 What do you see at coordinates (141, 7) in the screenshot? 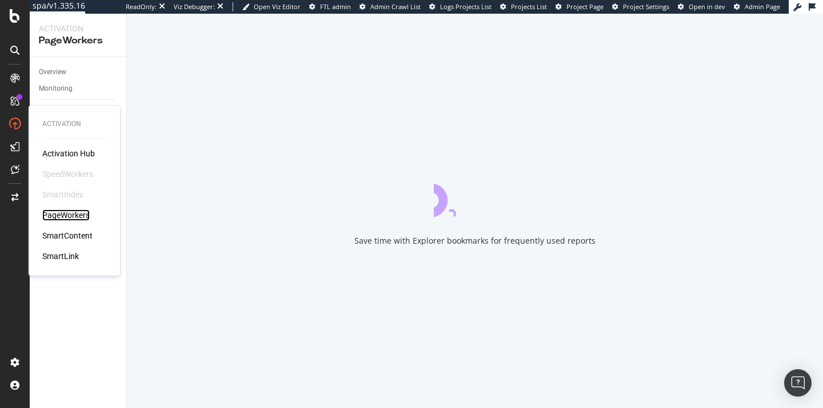
I see `div: ReadOnly:` at bounding box center [141, 7].